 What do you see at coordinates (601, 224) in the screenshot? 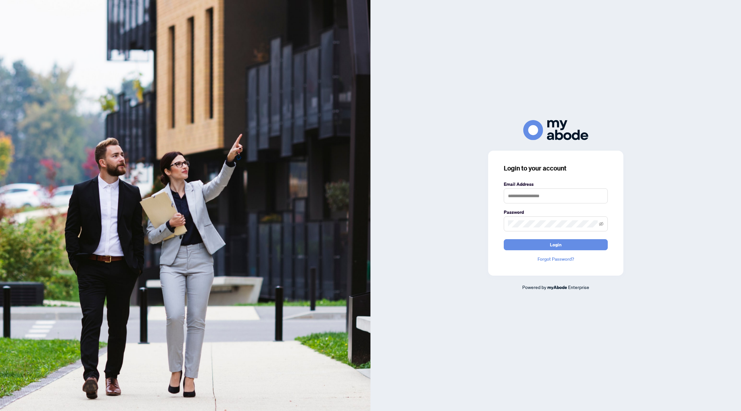
I see `span: eye-invisible` at bounding box center [601, 224].